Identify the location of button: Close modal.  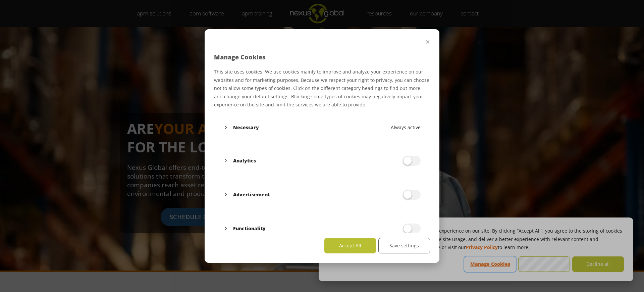
(427, 43).